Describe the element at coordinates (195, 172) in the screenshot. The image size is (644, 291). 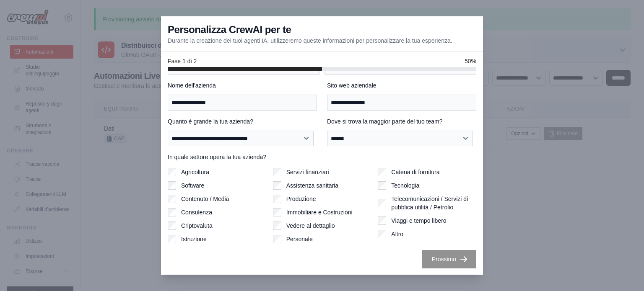
I see `font: Agricoltura` at that location.